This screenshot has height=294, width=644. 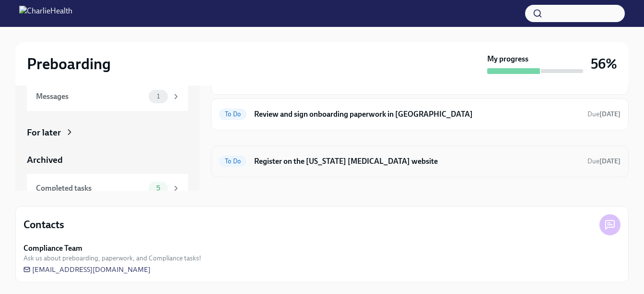 I want to click on h3: 56%, so click(x=604, y=64).